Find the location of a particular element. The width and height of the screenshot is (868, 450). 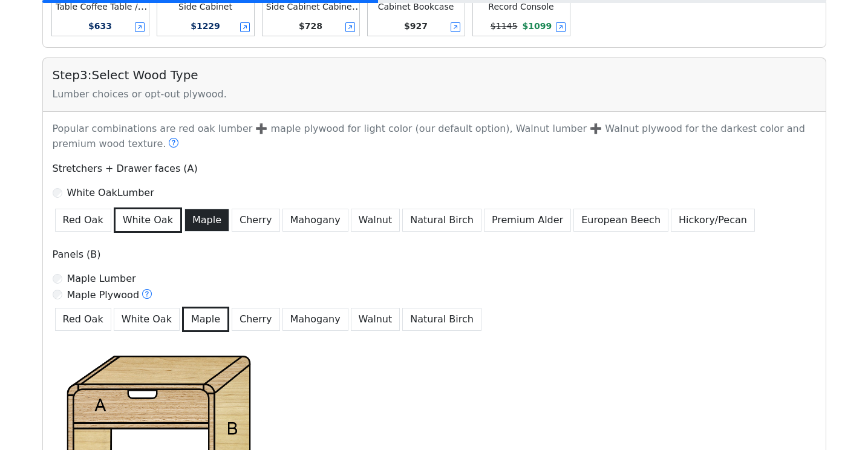

label: Maple Plywood is located at coordinates (110, 295).